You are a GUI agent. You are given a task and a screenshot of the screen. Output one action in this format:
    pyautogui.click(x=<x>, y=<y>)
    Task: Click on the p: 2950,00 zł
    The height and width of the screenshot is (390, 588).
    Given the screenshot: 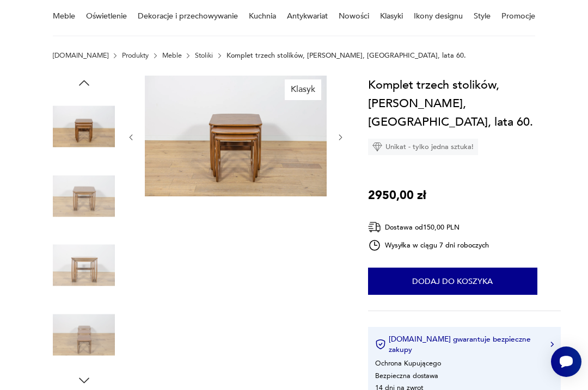 What is the action you would take?
    pyautogui.click(x=397, y=195)
    